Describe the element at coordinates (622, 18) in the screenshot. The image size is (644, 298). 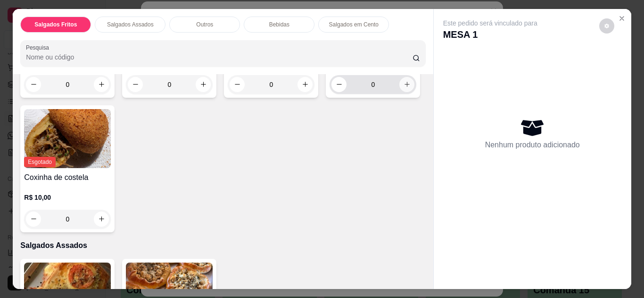
I see `button: Close` at that location.